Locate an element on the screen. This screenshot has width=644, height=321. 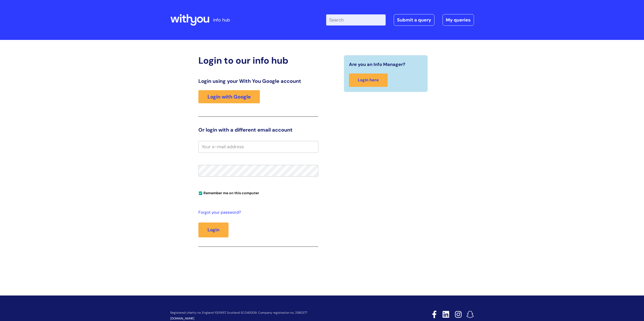
p: info hub is located at coordinates (222, 20).